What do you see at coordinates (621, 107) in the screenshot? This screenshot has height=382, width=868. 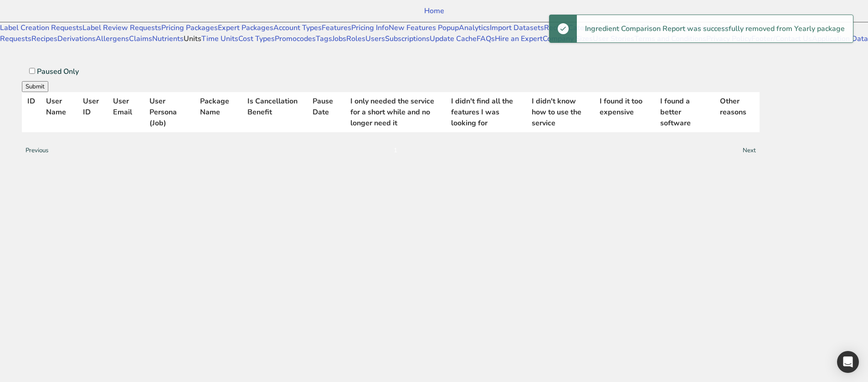 I see `b: I found it too expensive` at bounding box center [621, 107].